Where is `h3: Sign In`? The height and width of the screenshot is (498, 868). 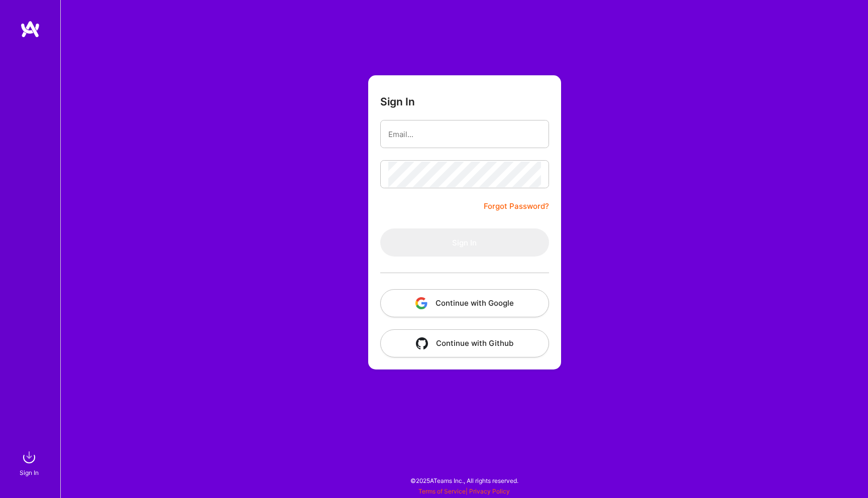 h3: Sign In is located at coordinates (397, 102).